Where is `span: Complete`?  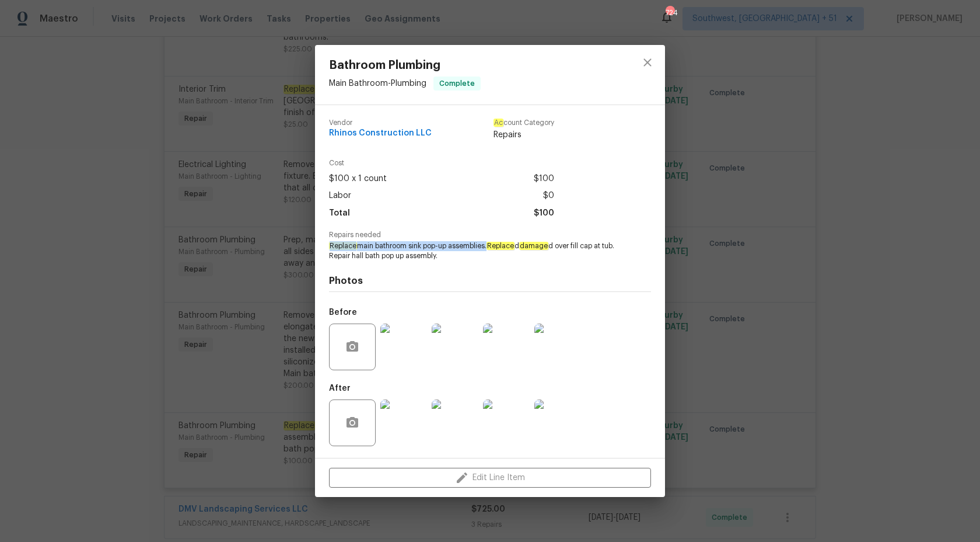 span: Complete is located at coordinates (457, 84).